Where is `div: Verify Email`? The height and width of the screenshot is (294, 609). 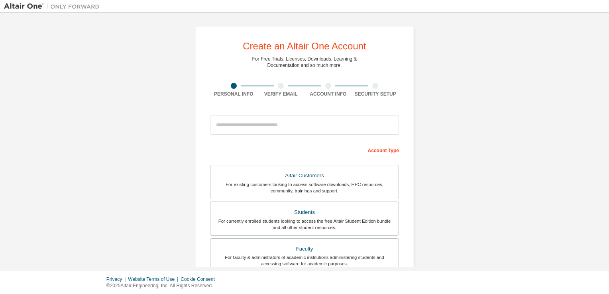 div: Verify Email is located at coordinates (281, 94).